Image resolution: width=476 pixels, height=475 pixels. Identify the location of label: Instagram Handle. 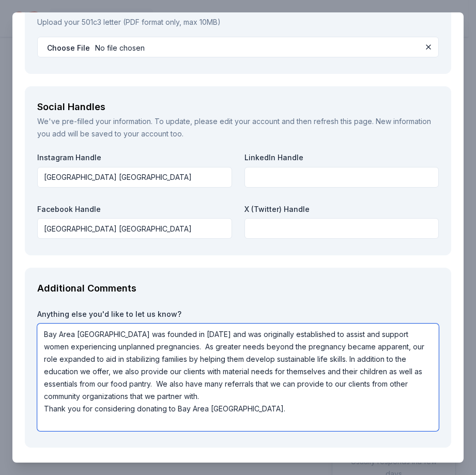
(134, 157).